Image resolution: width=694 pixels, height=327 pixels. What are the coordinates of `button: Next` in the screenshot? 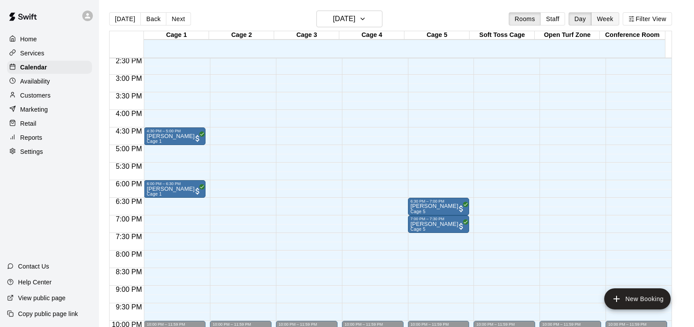 It's located at (178, 19).